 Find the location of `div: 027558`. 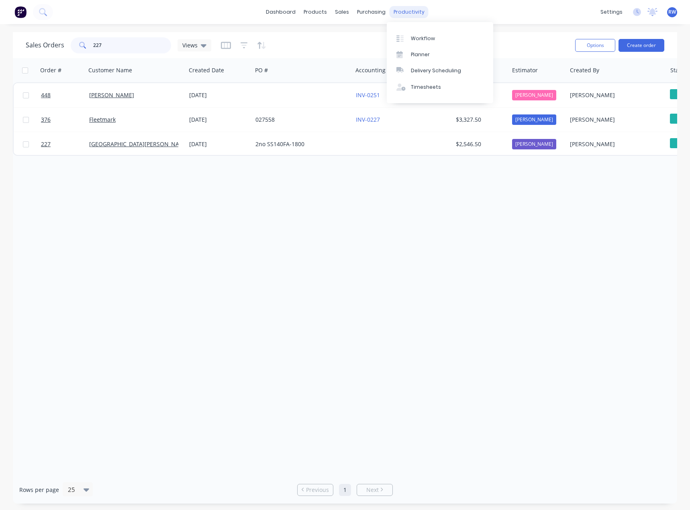

div: 027558 is located at coordinates (300, 120).